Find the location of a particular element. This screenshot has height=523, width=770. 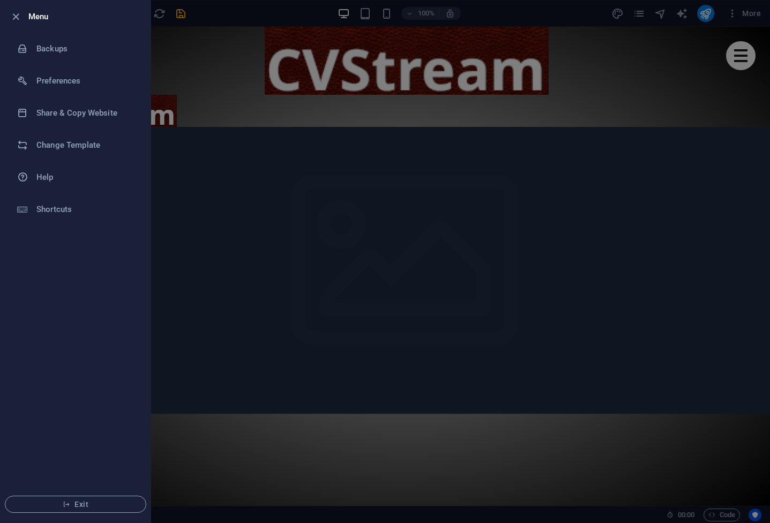

a: Help is located at coordinates (76, 177).